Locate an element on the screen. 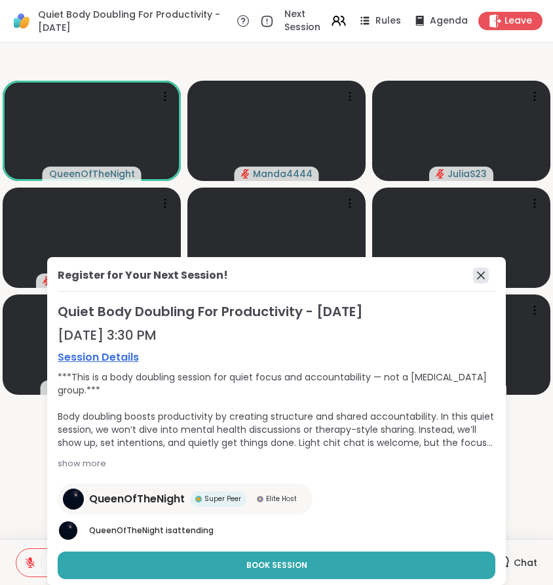 Image resolution: width=553 pixels, height=585 pixels. img: ShareWell Logomark is located at coordinates (22, 21).